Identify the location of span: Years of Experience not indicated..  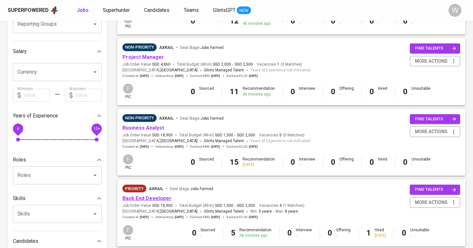
(280, 71).